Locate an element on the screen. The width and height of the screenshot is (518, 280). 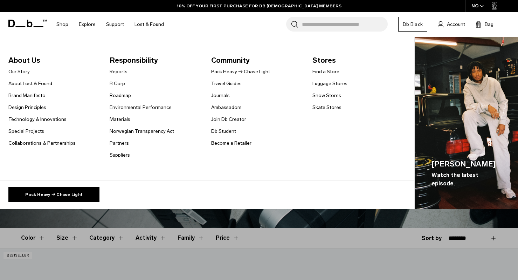
a: Our Story is located at coordinates (19, 71).